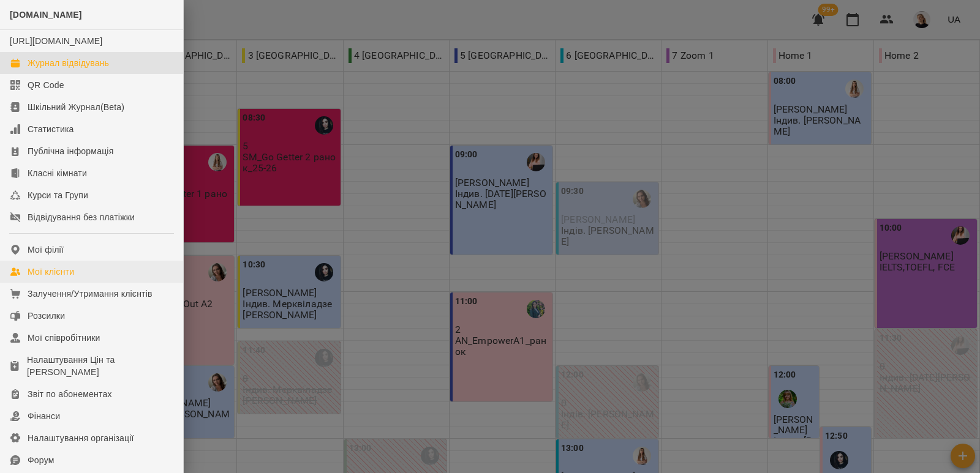 The width and height of the screenshot is (980, 473). Describe the element at coordinates (90, 293) in the screenshot. I see `div: Залучення/Утримання клієнтів` at that location.